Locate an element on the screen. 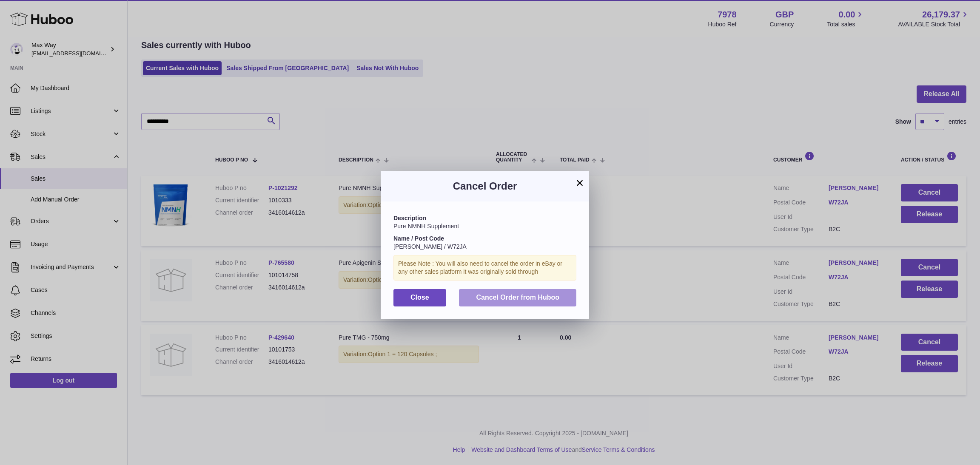  button: Close is located at coordinates (420, 298).